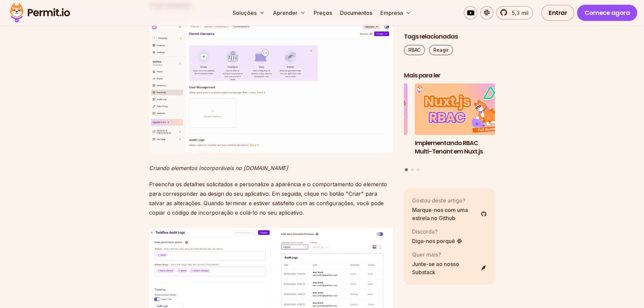  Describe the element at coordinates (268, 199) in the screenshot. I see `font: Preencha os detalhes solicitados e personalize a aparência e o comportamento do elemento para cor...` at that location.